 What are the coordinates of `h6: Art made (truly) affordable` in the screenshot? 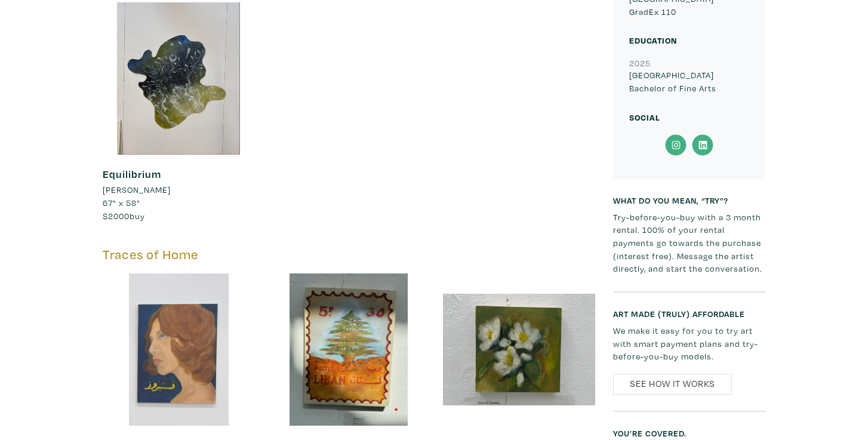 It's located at (689, 314).